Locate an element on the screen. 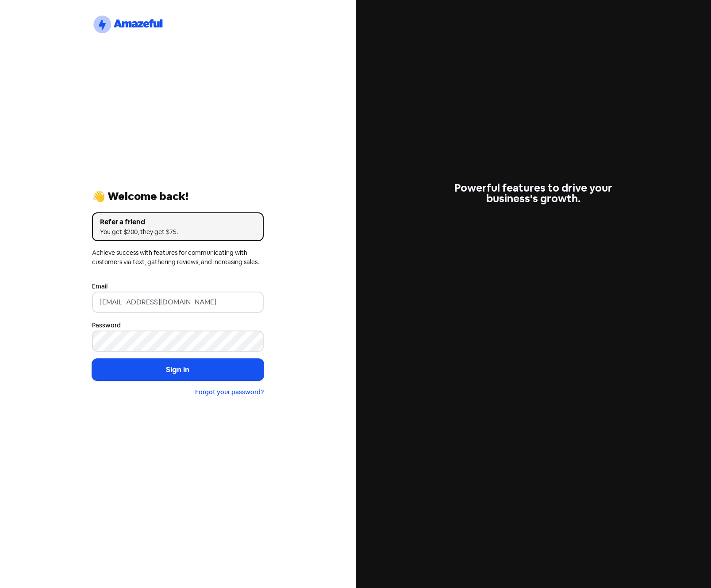 Image resolution: width=711 pixels, height=588 pixels. label: Email is located at coordinates (100, 286).